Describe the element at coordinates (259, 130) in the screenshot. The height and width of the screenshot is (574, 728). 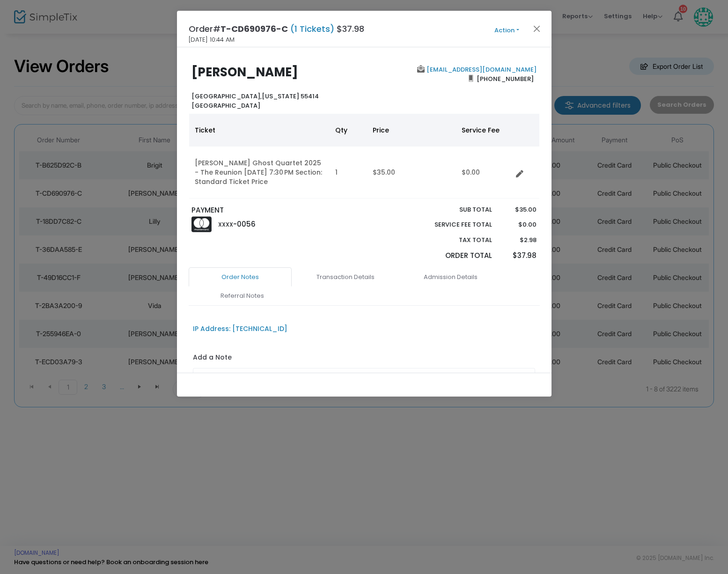
I see `th: Ticket` at that location.